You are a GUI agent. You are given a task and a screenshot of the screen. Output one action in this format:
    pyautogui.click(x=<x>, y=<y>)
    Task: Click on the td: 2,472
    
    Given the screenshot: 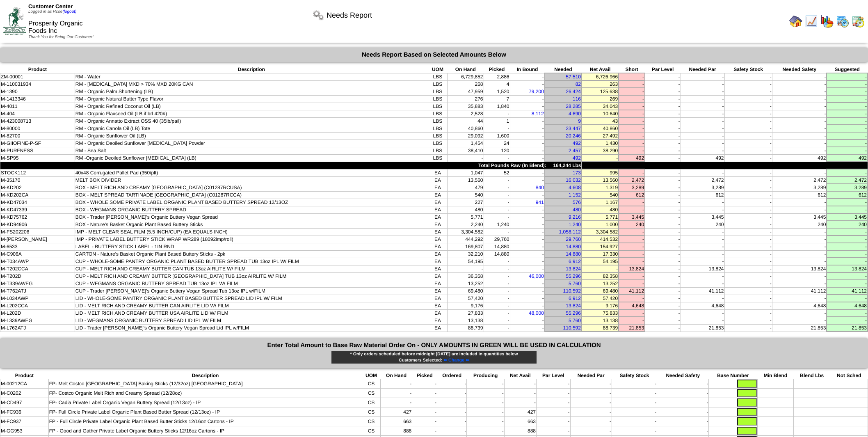 What is the action you would take?
    pyautogui.click(x=847, y=180)
    